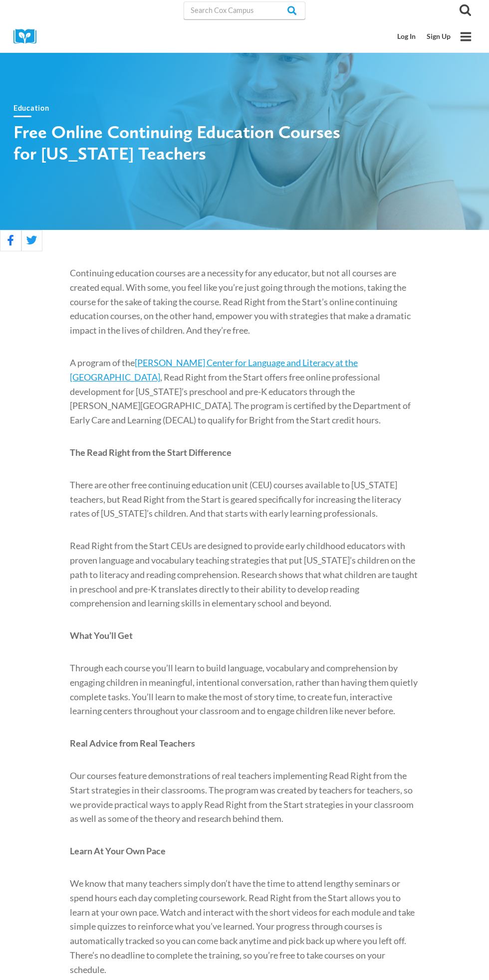 The height and width of the screenshot is (980, 489). Describe the element at coordinates (244, 689) in the screenshot. I see `p: Through each course you’ll learn to build language, vocabulary and comprehension by engaging chil...` at that location.